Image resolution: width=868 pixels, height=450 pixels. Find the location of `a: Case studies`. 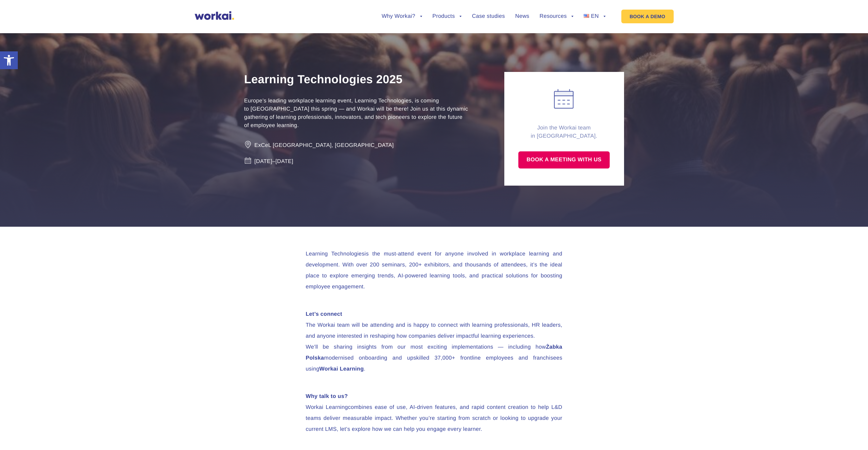

a: Case studies is located at coordinates (489, 17).